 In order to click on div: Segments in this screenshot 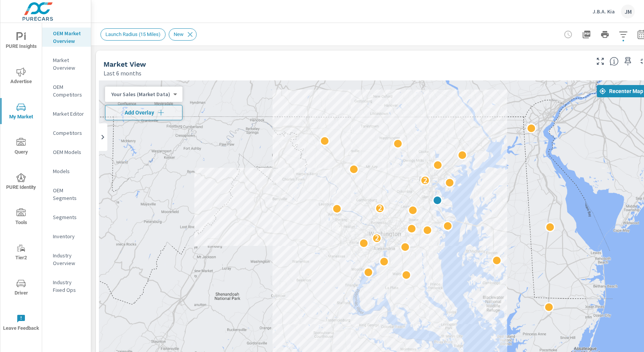, I will do `click(67, 217)`.